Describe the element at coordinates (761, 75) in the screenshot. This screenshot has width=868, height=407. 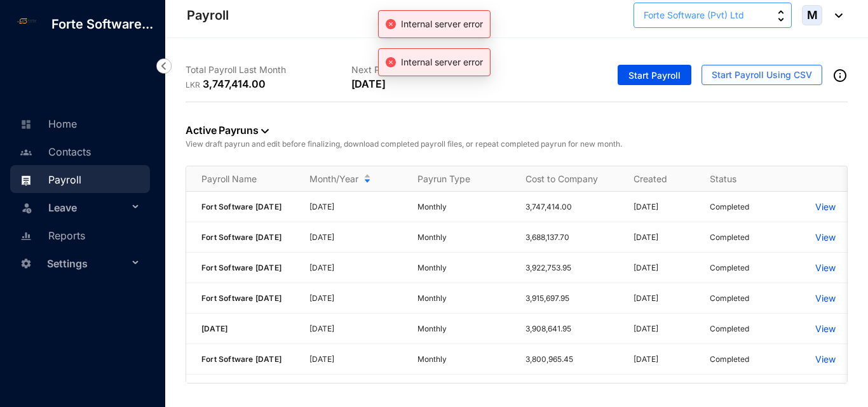
I see `span: Start Payroll Using CSV` at that location.